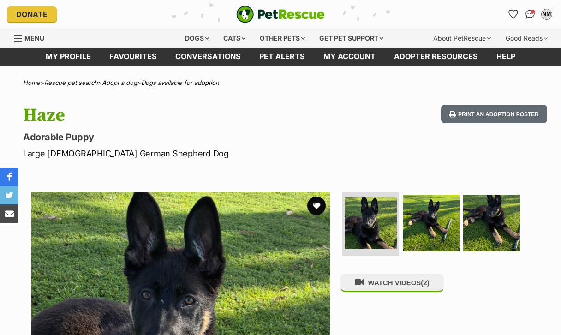  What do you see at coordinates (530, 14) in the screenshot?
I see `ul: Account quick links` at bounding box center [530, 14].